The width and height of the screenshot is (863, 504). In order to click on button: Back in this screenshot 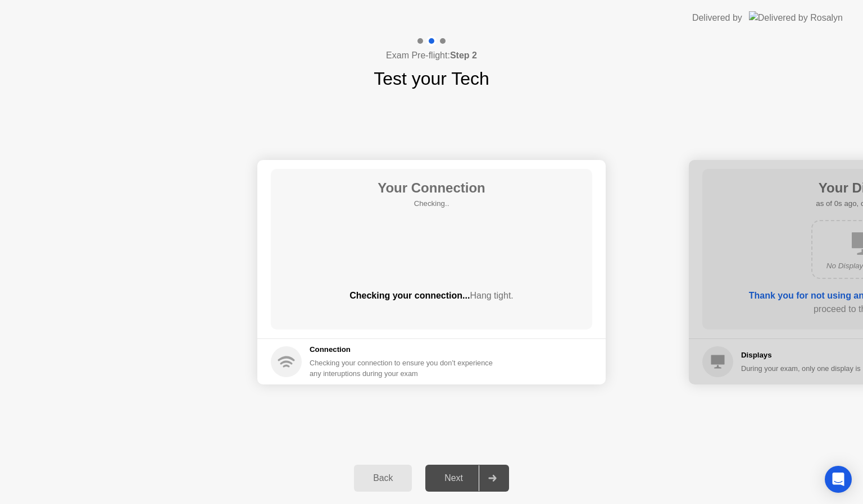, I will do `click(382, 479)`.